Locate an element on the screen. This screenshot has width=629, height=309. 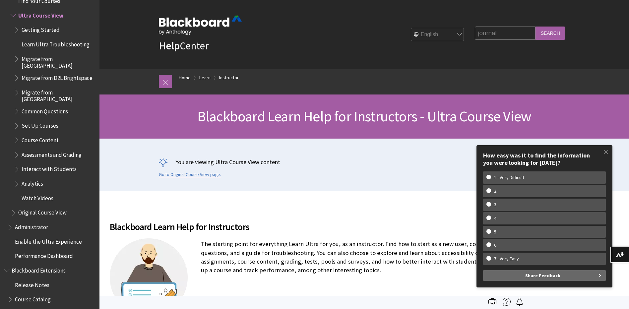
span: Assessments and Grading is located at coordinates (51, 153).